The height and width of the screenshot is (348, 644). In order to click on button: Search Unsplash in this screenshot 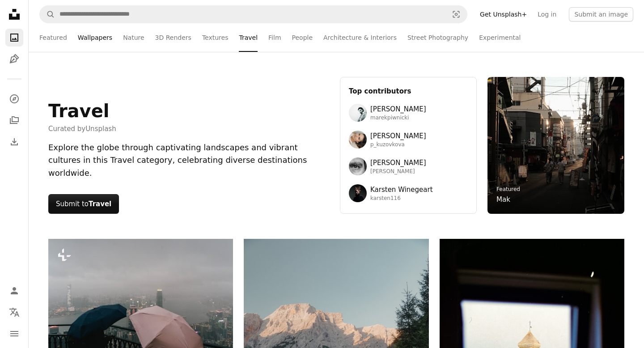, I will do `click(48, 15)`.